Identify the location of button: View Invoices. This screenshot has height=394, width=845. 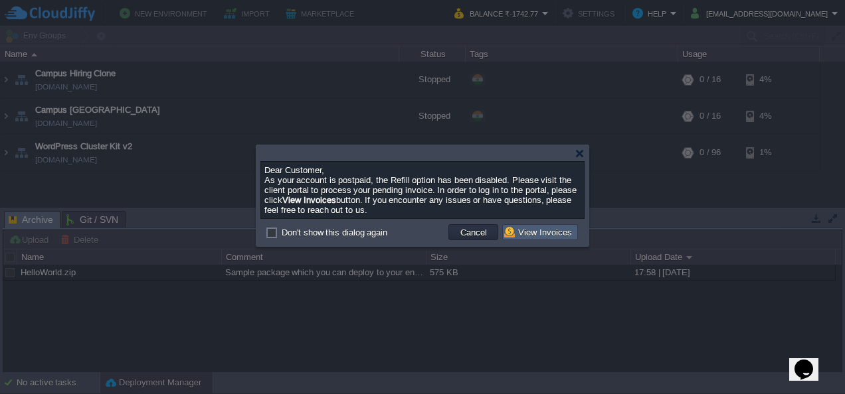
(540, 232).